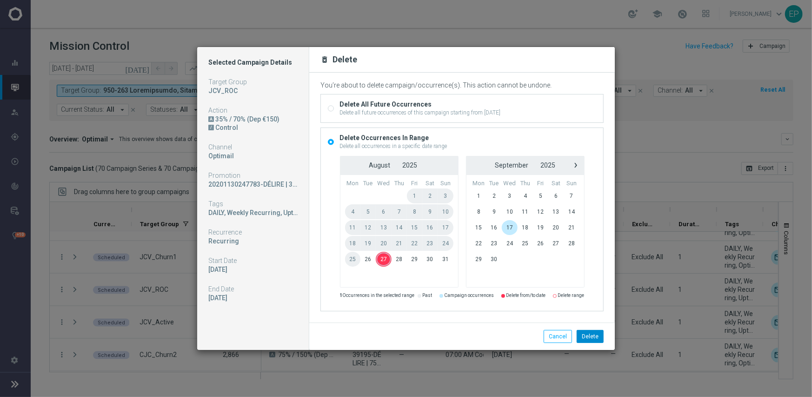 Image resolution: width=812 pixels, height=397 pixels. I want to click on div: End Date, so click(253, 289).